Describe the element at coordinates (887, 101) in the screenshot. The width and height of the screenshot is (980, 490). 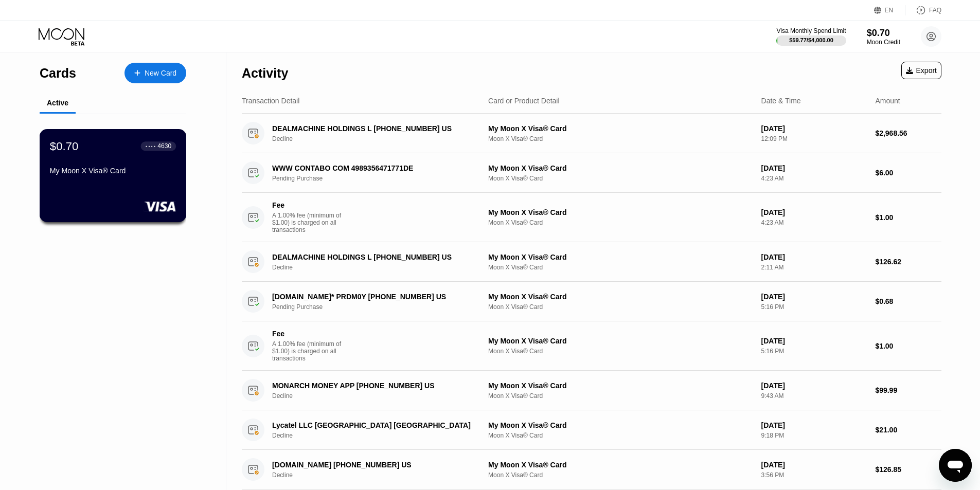
I see `div: Amount` at that location.